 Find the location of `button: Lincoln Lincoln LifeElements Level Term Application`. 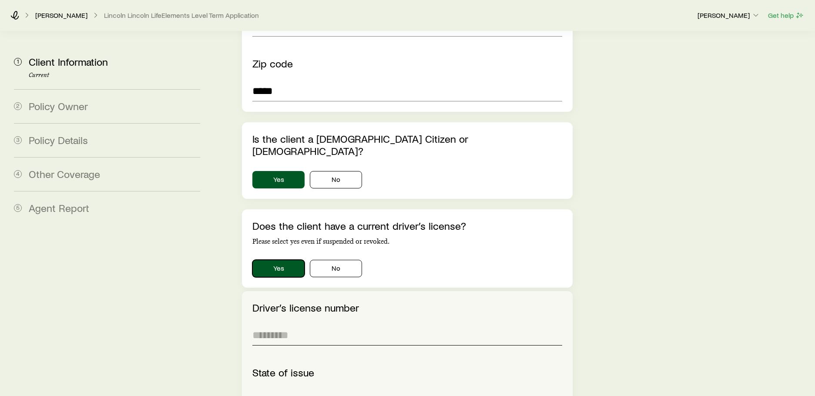

button: Lincoln Lincoln LifeElements Level Term Application is located at coordinates (181, 15).